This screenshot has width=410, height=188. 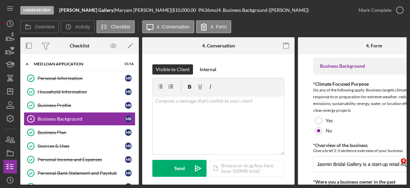 I want to click on div: Personal Information, so click(x=81, y=78).